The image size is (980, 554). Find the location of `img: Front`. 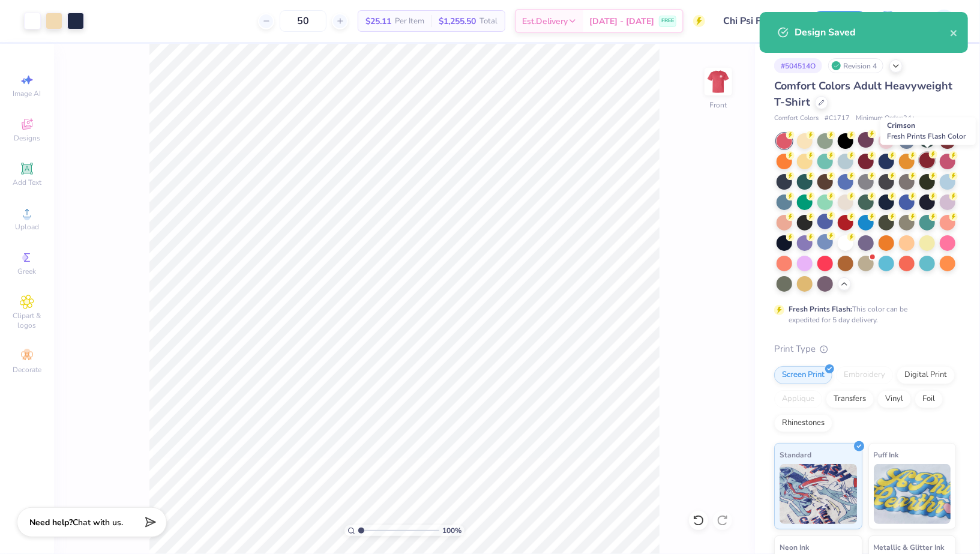

img: Front is located at coordinates (718, 82).